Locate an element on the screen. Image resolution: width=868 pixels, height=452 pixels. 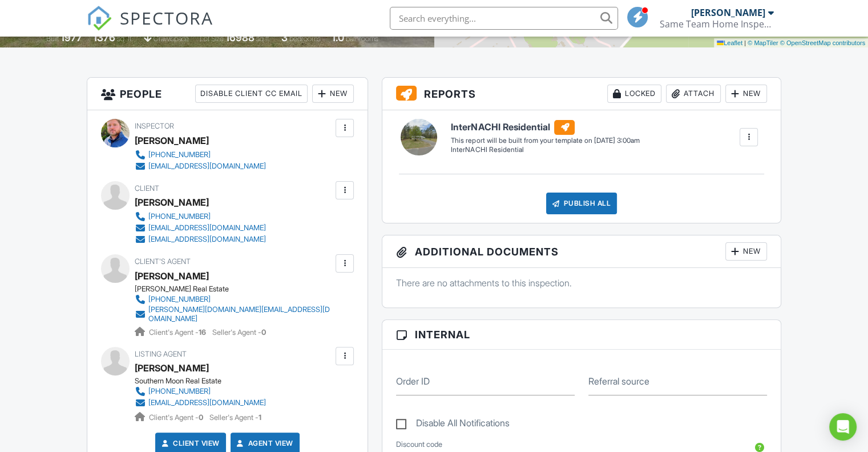
label: Disable All Notifications is located at coordinates (453, 424).